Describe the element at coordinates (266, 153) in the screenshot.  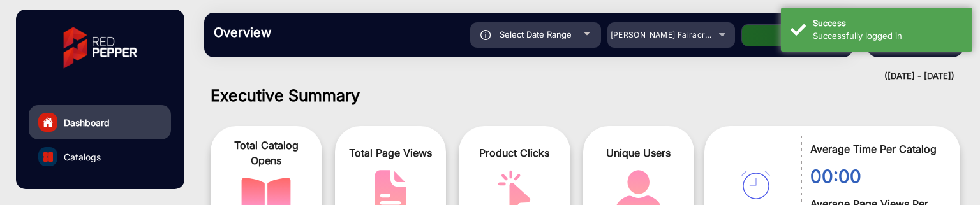
I see `span: Total Catalog Opens` at that location.